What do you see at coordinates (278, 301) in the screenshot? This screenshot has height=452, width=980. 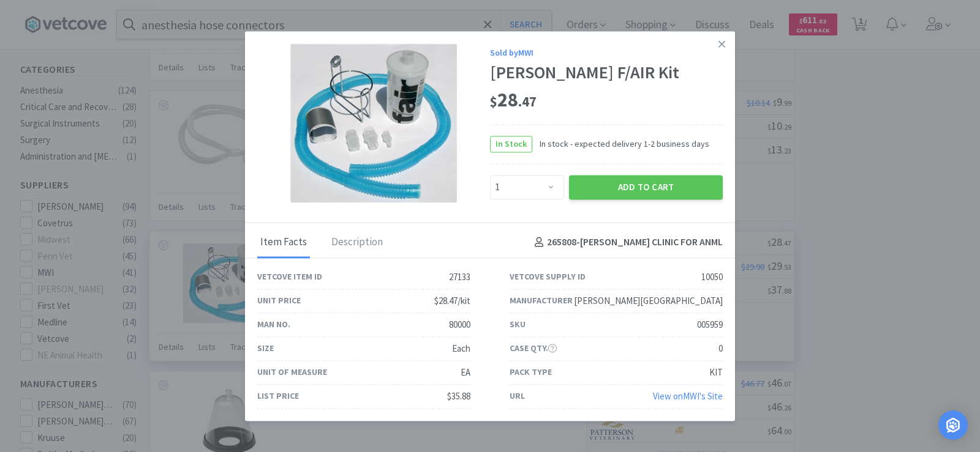 I see `div: Unit Price` at bounding box center [278, 301].